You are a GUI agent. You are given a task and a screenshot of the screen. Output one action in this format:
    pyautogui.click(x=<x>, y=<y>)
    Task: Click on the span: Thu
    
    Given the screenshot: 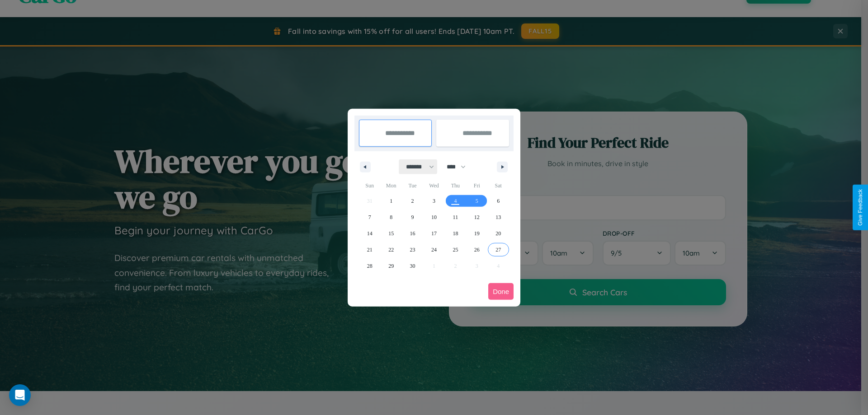 What is the action you would take?
    pyautogui.click(x=455, y=186)
    